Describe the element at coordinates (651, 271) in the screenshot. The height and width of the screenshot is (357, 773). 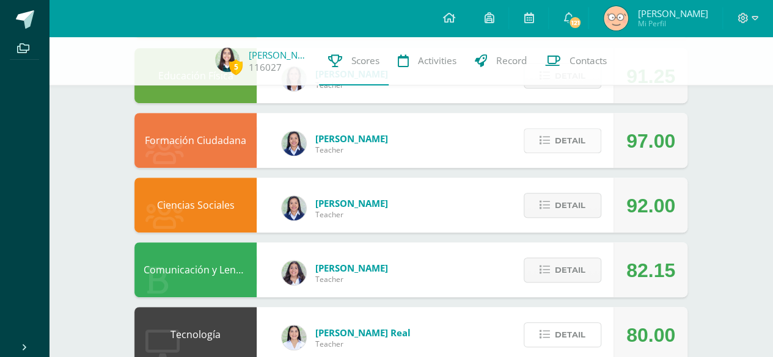
I see `div: 82.15` at that location.